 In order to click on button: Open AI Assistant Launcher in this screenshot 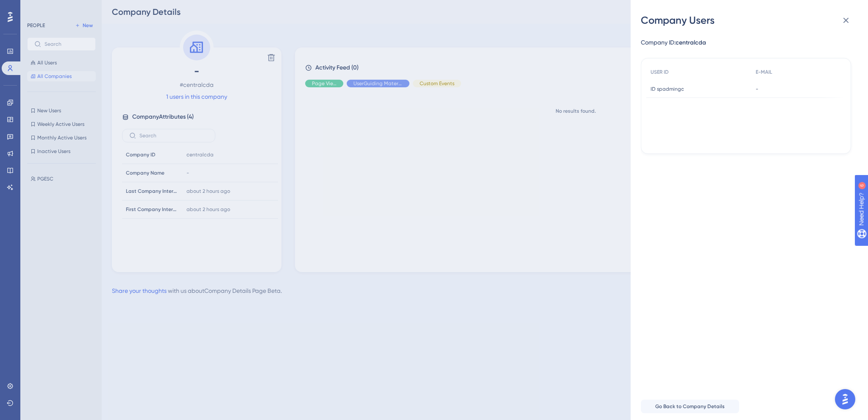, I will do `click(13, 13)`.